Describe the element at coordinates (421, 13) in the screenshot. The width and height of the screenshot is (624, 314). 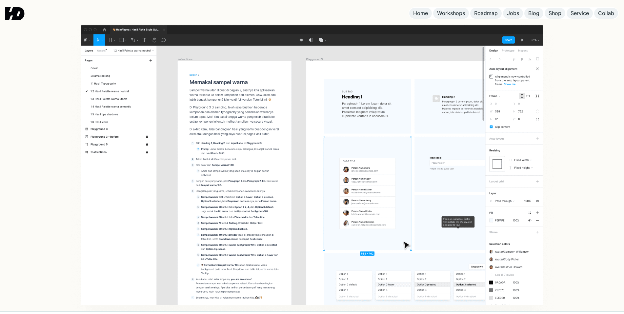
I see `a: Home` at that location.